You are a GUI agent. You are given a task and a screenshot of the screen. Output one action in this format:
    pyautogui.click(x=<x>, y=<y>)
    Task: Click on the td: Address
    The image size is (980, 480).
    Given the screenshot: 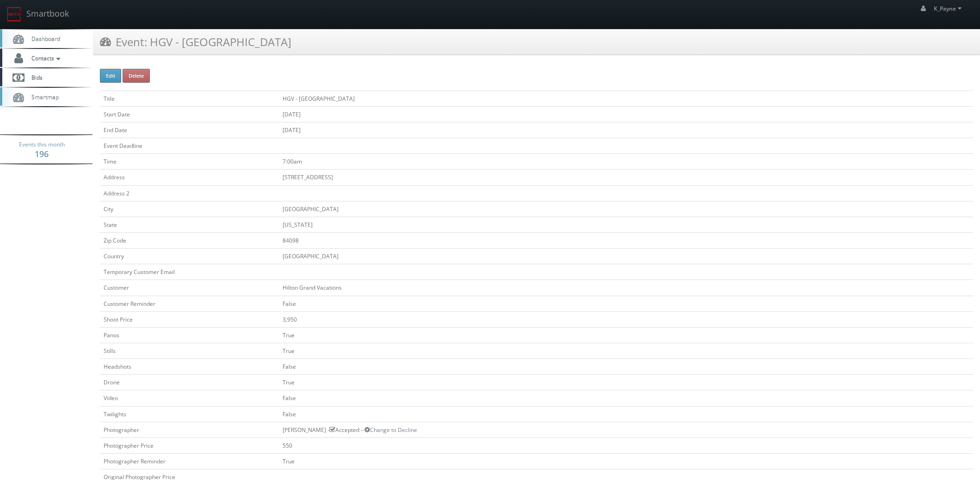 What is the action you would take?
    pyautogui.click(x=189, y=178)
    